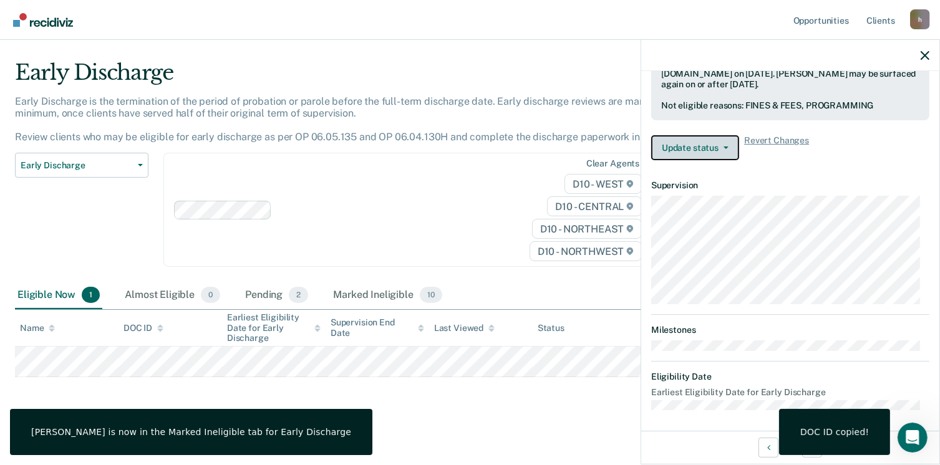  What do you see at coordinates (835, 432) in the screenshot?
I see `div: DOC ID copied!` at bounding box center [835, 432].